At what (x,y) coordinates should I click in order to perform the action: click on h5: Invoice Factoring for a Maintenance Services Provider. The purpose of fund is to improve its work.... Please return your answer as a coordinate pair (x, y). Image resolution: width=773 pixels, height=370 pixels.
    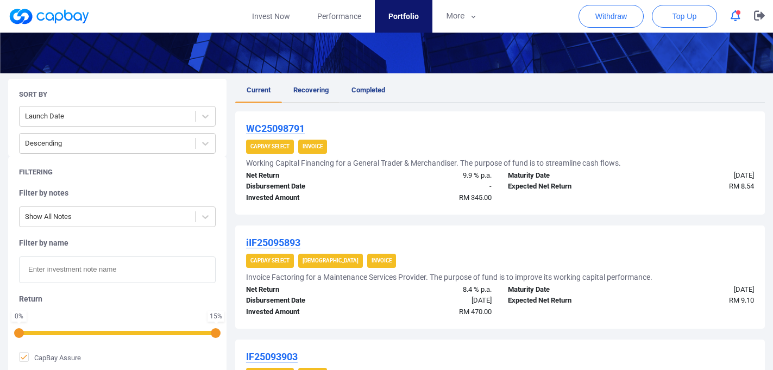
    Looking at the image, I should click on (449, 277).